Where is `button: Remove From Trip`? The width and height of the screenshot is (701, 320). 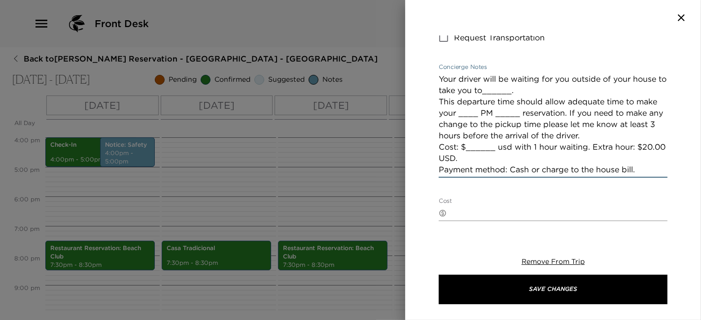
button: Remove From Trip is located at coordinates (553, 262).